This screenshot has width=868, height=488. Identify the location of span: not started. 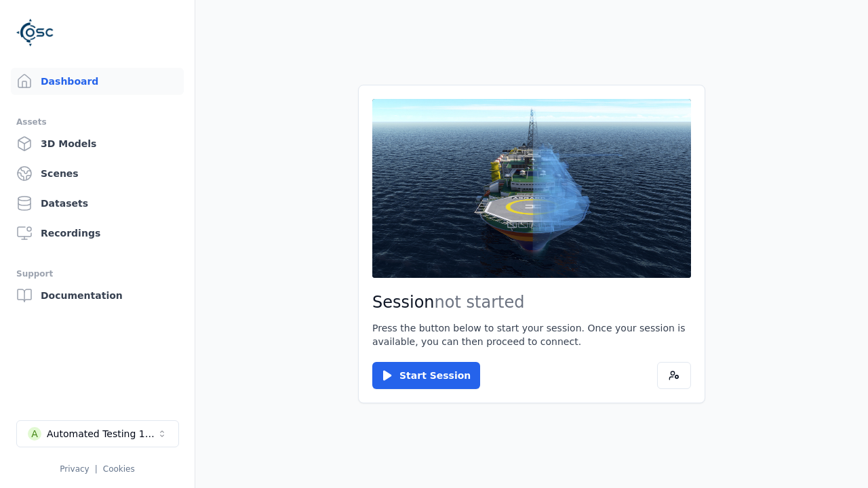
(480, 302).